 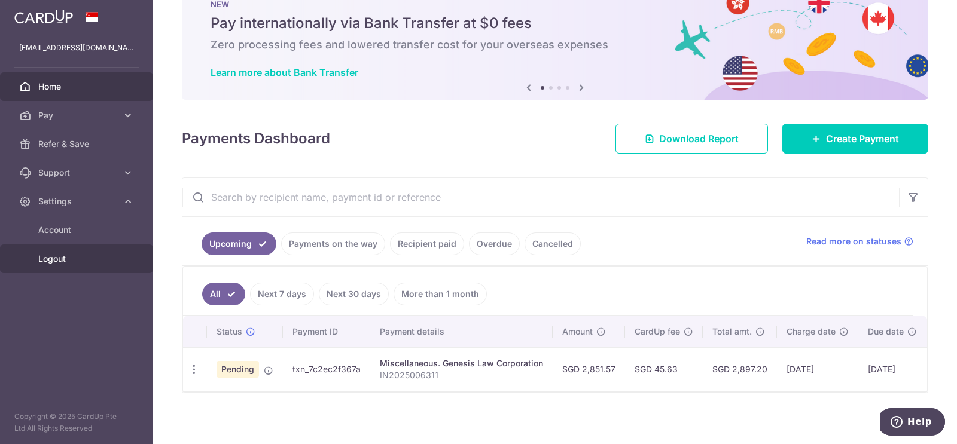 What do you see at coordinates (282, 294) in the screenshot?
I see `a: Next 7 days` at bounding box center [282, 294].